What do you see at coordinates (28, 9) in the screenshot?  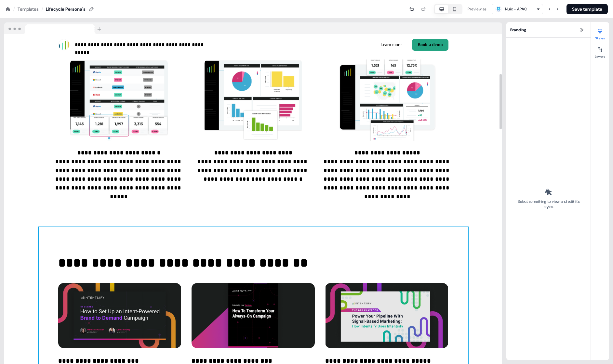 I see `div: Templates` at bounding box center [28, 9].